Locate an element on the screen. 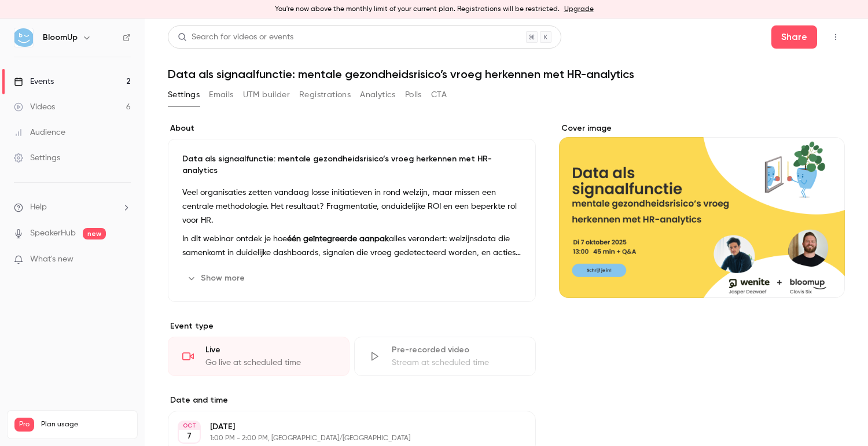 This screenshot has width=868, height=446. a: Upgrade is located at coordinates (579, 9).